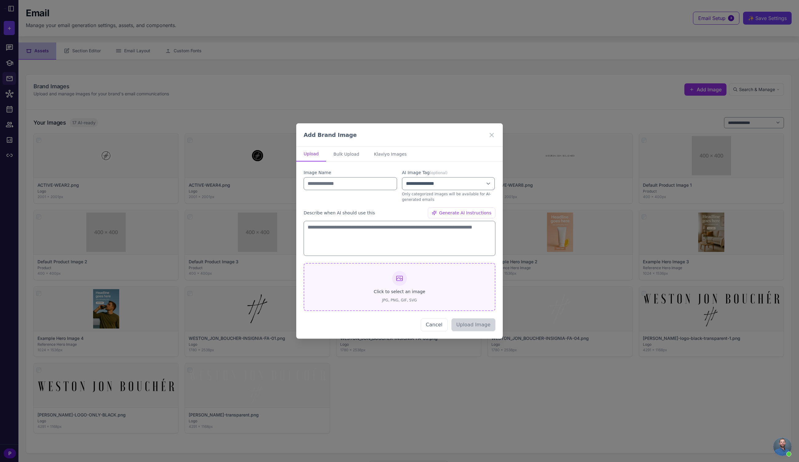  Describe the element at coordinates (449, 172) in the screenshot. I see `label: AI Image Tag` at that location.